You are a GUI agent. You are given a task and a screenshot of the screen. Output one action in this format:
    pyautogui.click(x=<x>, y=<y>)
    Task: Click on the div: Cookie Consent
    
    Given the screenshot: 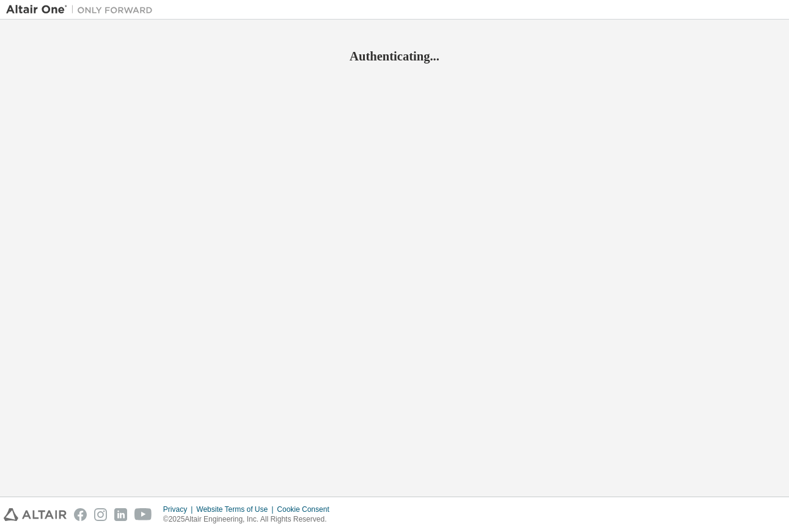 What is the action you would take?
    pyautogui.click(x=306, y=510)
    